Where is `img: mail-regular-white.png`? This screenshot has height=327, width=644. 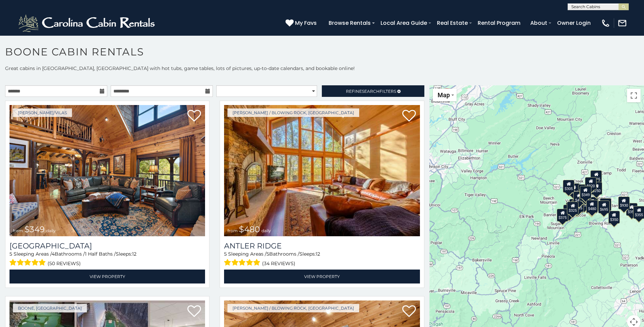
img: mail-regular-white.png is located at coordinates (622, 23).